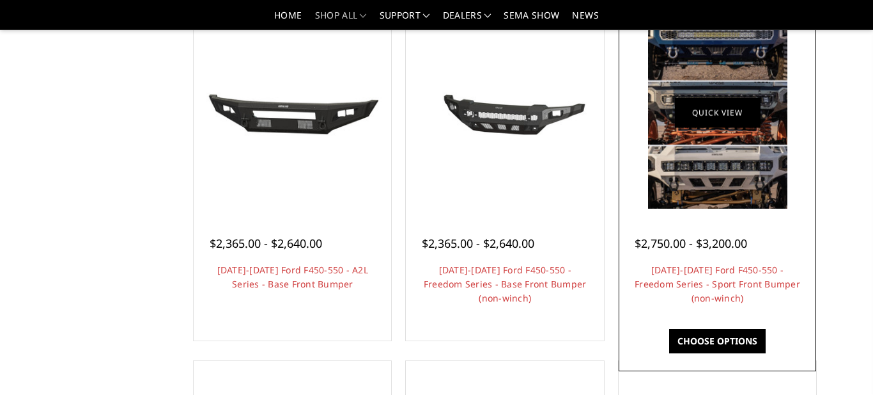 This screenshot has height=395, width=873. Describe the element at coordinates (717, 112) in the screenshot. I see `a: 2023-2025 Ford F450-550 - Freedom Series - Sport Front Bumper (non-winch) Multiple lighting options` at that location.